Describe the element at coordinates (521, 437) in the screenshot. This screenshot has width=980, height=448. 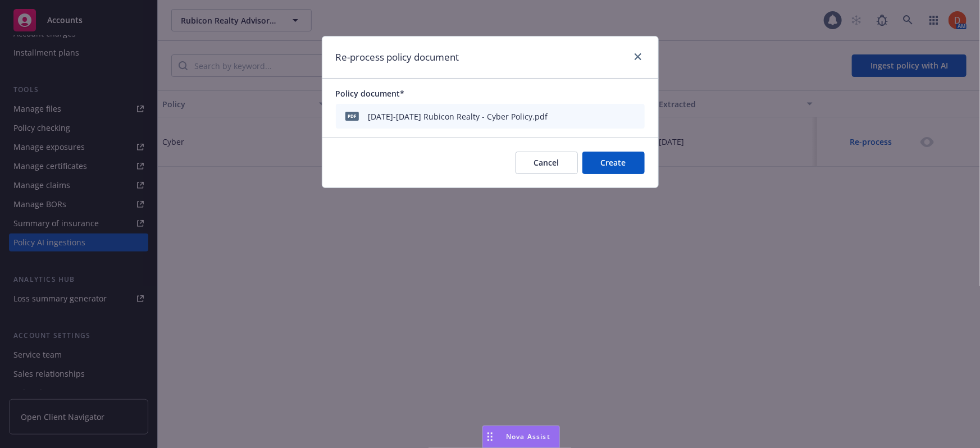
I see `button: Nova Assist` at that location.